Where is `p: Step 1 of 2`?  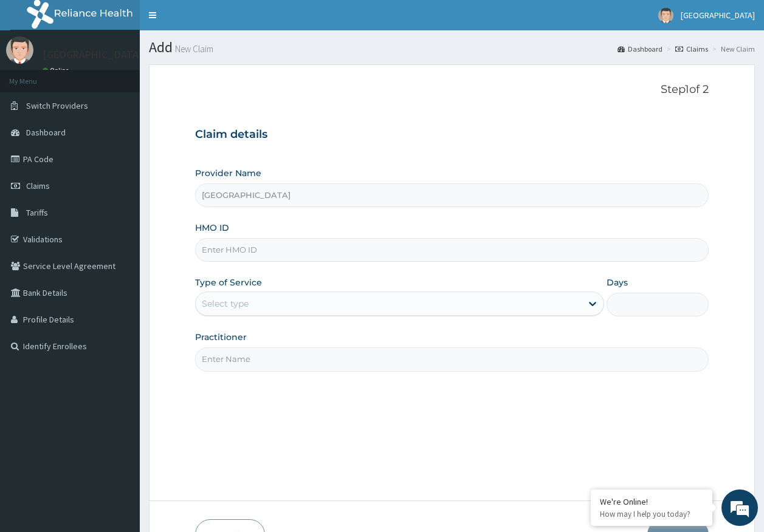
p: Step 1 of 2 is located at coordinates (452, 90).